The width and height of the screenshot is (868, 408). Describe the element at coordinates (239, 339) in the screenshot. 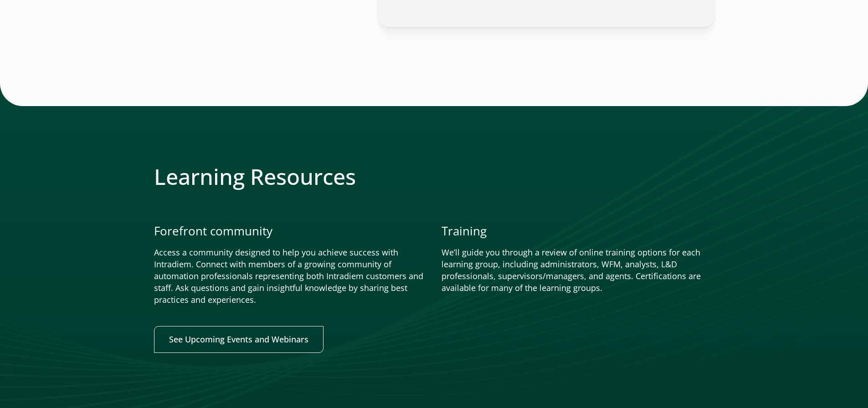

I see `a: See Upcoming Events and Webinars` at that location.